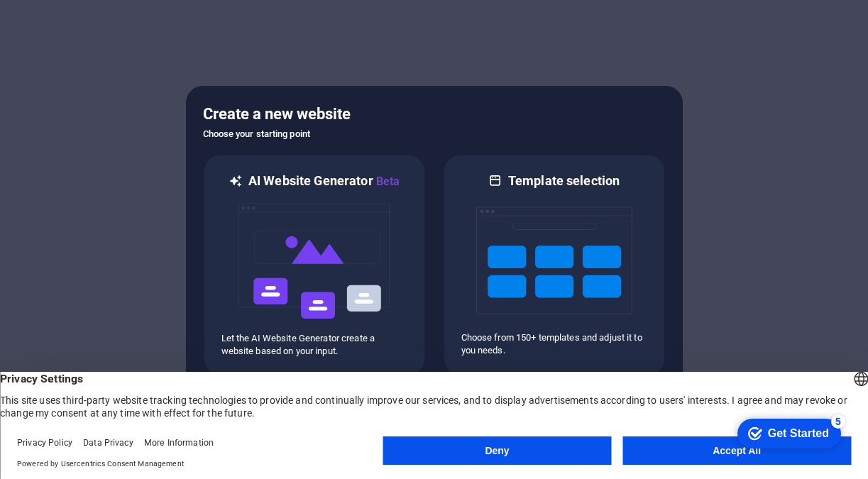  Describe the element at coordinates (387, 181) in the screenshot. I see `span: Beta` at that location.